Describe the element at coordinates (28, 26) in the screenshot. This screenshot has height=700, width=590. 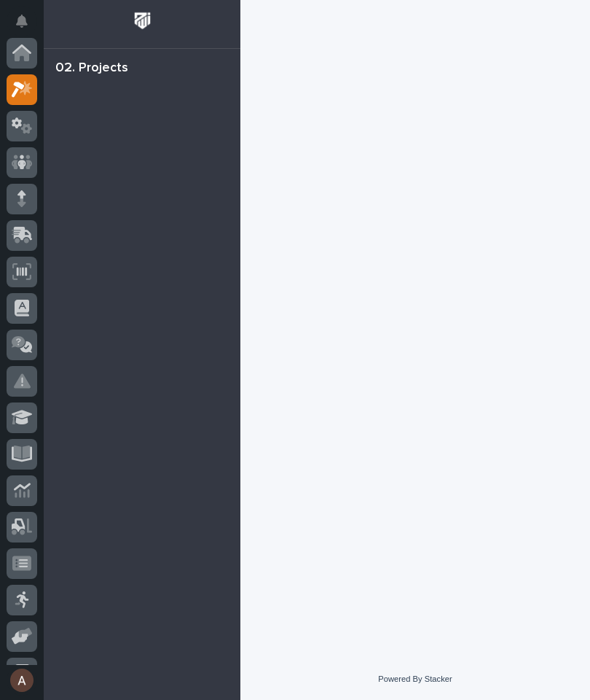
I see `div: Notifications` at that location.